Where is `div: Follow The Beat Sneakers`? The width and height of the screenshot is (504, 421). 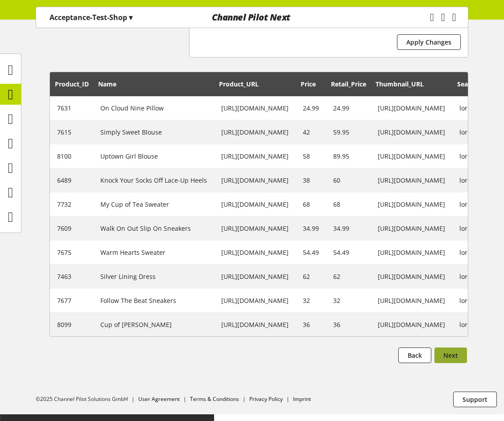
div: Follow The Beat Sneakers is located at coordinates (154, 301).